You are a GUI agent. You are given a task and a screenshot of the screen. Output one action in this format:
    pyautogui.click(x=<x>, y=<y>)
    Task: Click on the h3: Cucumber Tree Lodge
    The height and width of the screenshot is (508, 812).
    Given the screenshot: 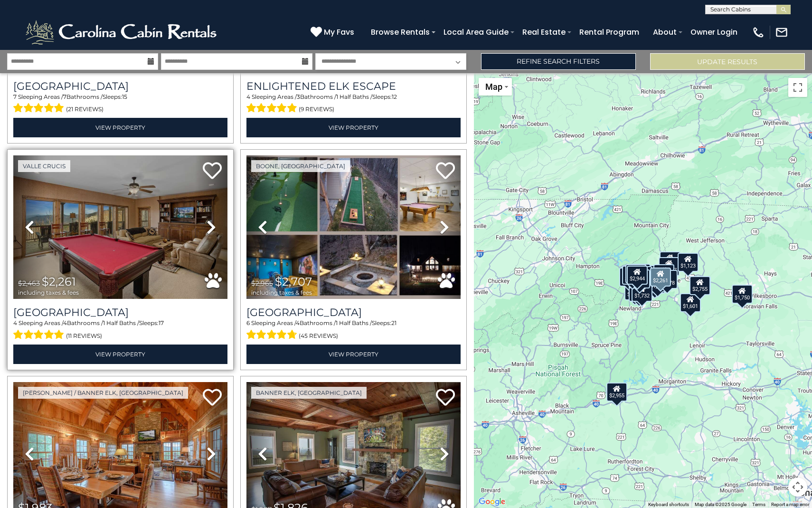 What is the action you would take?
    pyautogui.click(x=120, y=312)
    